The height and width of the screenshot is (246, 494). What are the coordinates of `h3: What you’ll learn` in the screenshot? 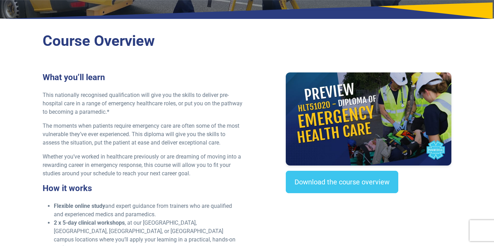 It's located at (142, 77).